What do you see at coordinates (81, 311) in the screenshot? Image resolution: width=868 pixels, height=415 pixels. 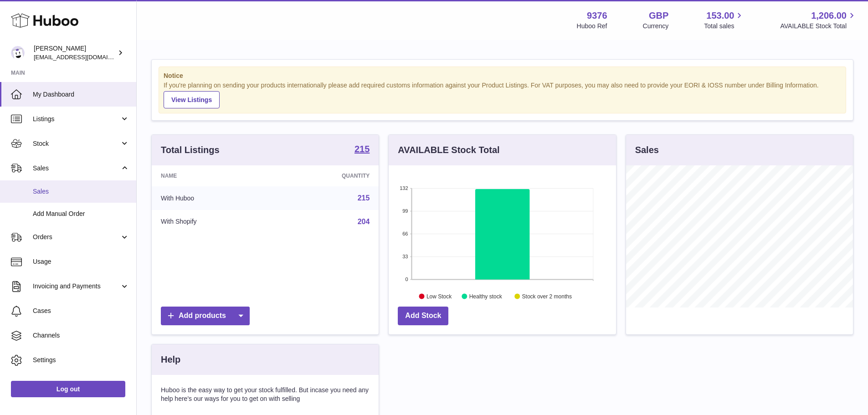 I see `span: Cases` at bounding box center [81, 311].